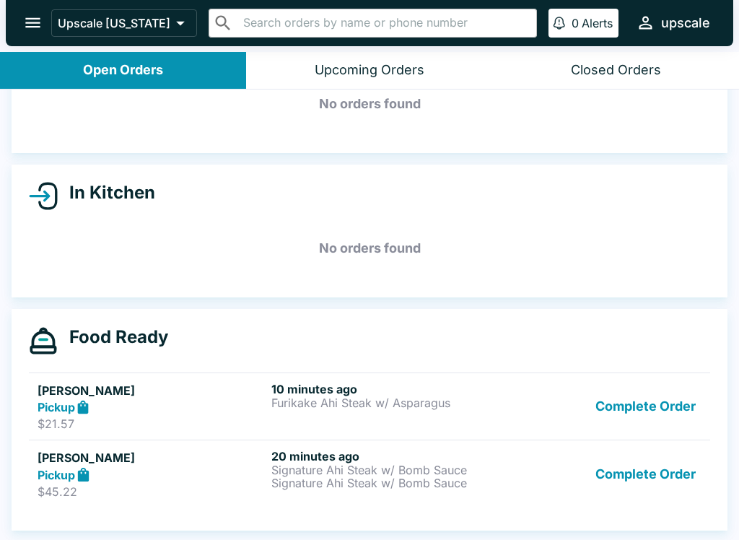  I want to click on p: Alerts, so click(597, 23).